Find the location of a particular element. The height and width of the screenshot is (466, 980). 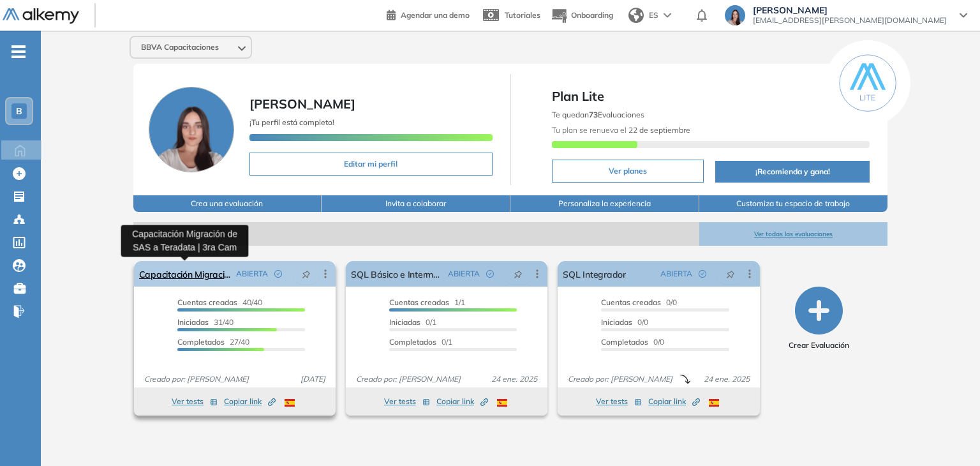

span: Evaluaciones abiertas is located at coordinates (416, 233).